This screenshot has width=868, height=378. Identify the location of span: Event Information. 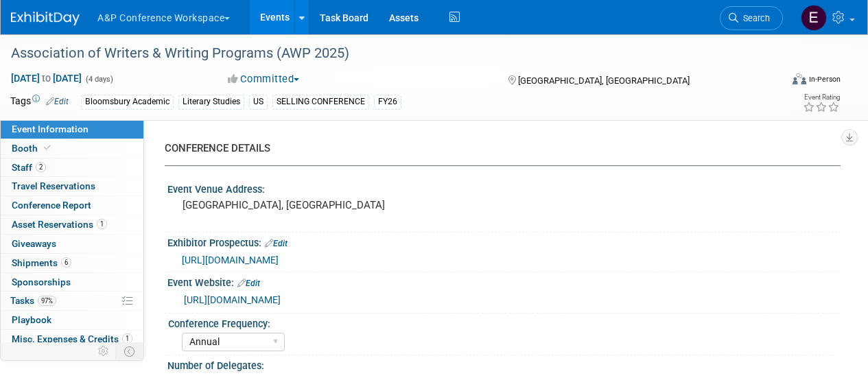
(50, 128).